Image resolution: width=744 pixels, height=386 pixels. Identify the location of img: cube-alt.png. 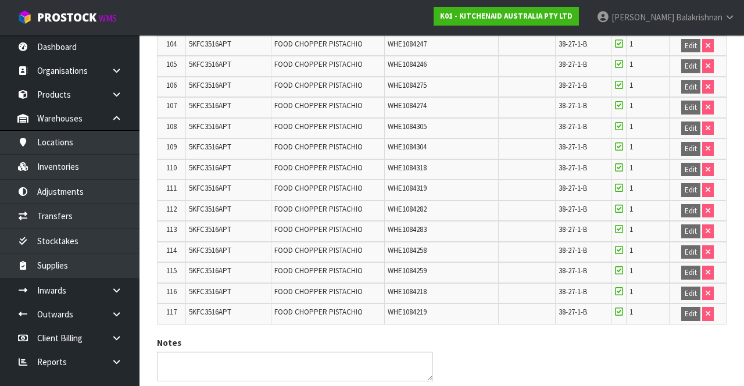
(24, 17).